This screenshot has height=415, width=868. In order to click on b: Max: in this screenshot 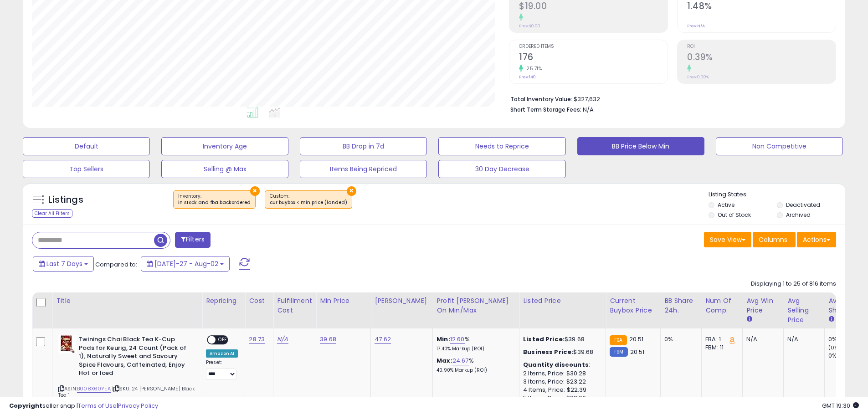, I will do `click(445, 361)`.